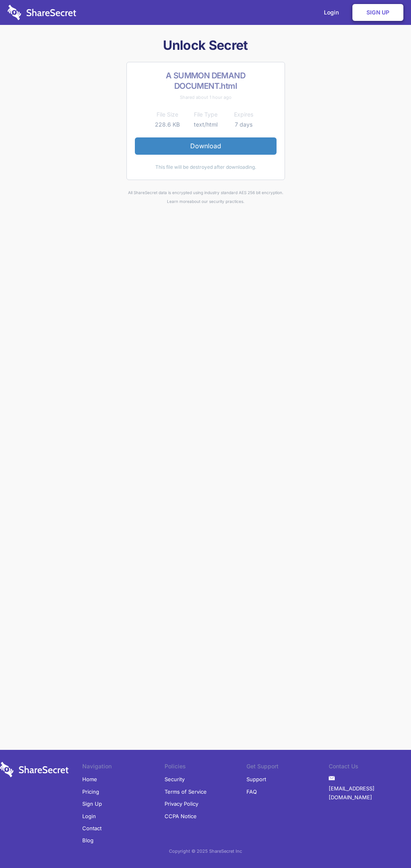 The height and width of the screenshot is (868, 411). I want to click on a: Login, so click(90, 815).